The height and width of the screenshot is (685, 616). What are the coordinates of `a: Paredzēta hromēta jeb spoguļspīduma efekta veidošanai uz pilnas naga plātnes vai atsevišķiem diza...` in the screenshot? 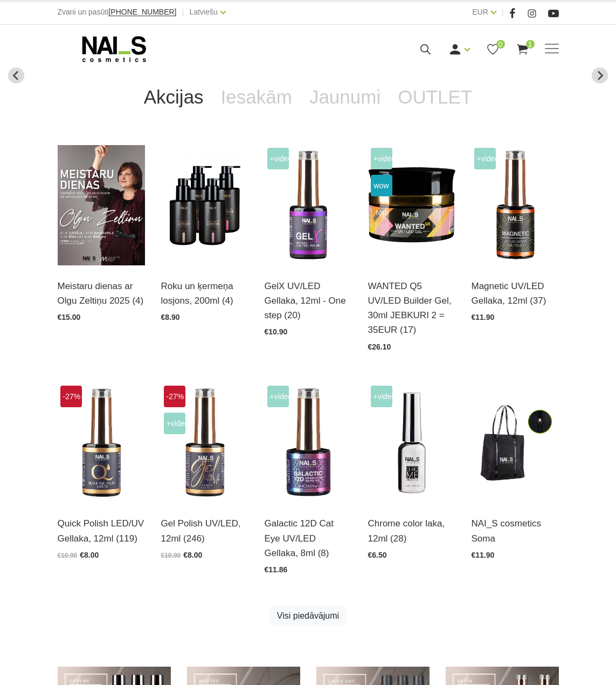 It's located at (412, 443).